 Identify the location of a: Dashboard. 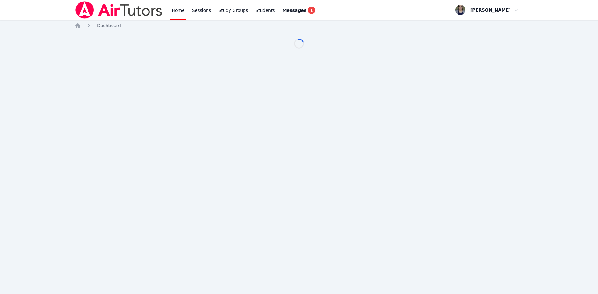
(109, 26).